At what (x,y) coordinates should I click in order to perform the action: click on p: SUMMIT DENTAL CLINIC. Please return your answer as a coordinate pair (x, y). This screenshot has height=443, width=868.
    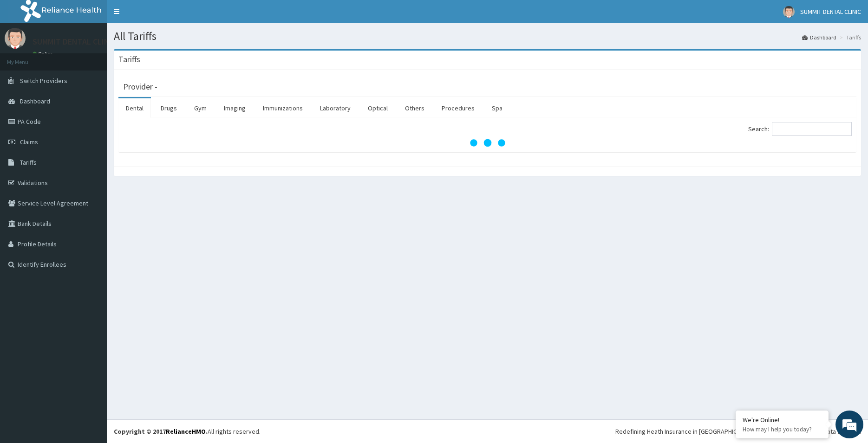
    Looking at the image, I should click on (74, 42).